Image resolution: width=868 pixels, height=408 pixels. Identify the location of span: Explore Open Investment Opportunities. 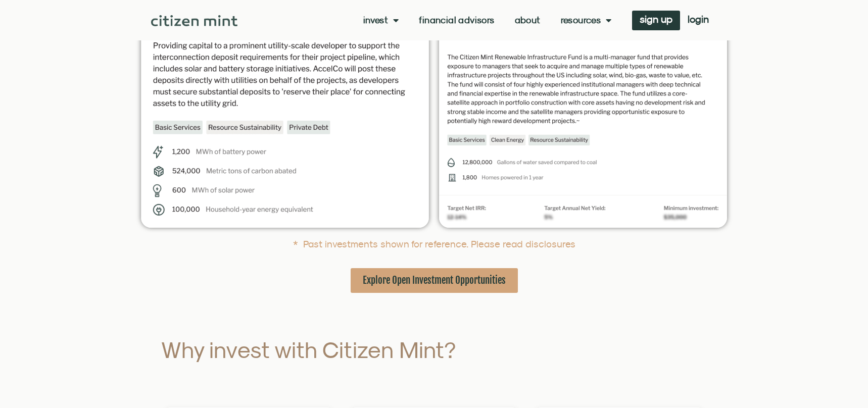
(434, 280).